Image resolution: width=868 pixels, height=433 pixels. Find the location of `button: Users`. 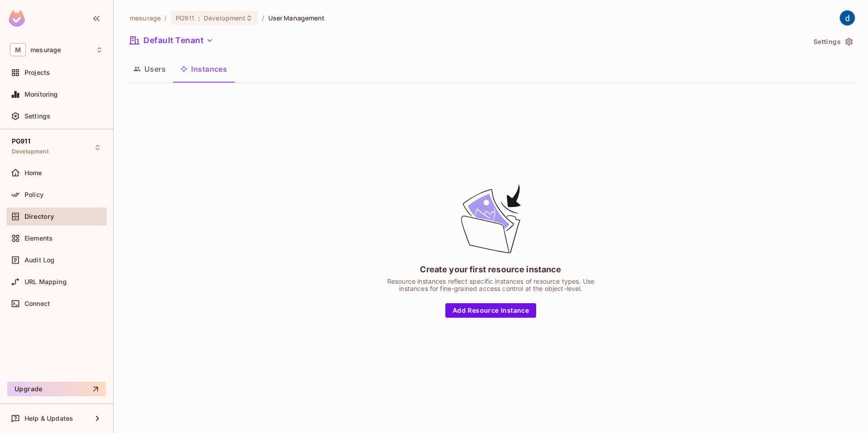

button: Users is located at coordinates (149, 69).